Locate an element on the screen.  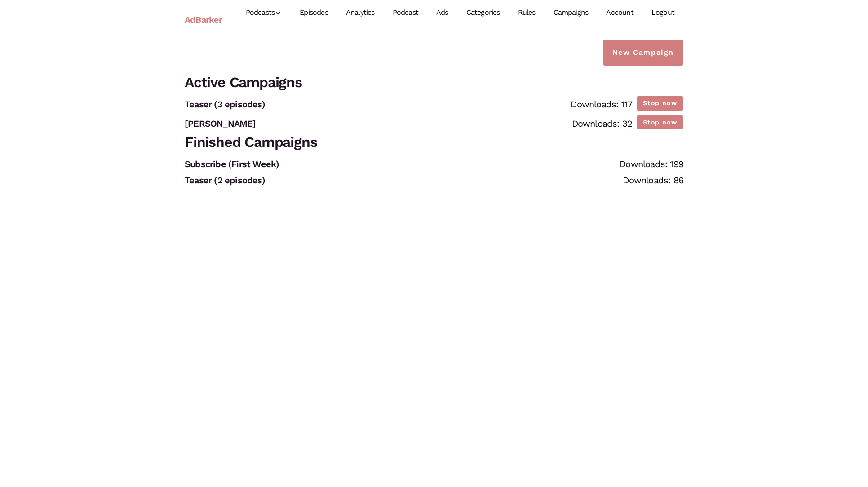
h2: Finished Campaigns is located at coordinates (434, 142).